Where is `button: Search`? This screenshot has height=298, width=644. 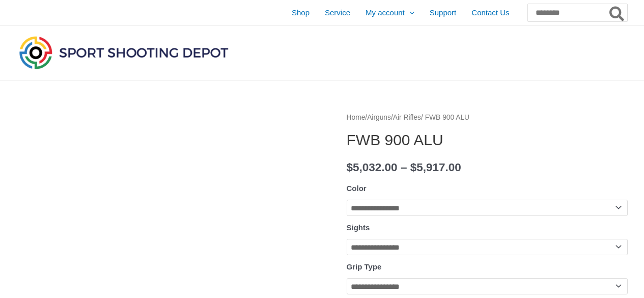
button: Search is located at coordinates (617, 13).